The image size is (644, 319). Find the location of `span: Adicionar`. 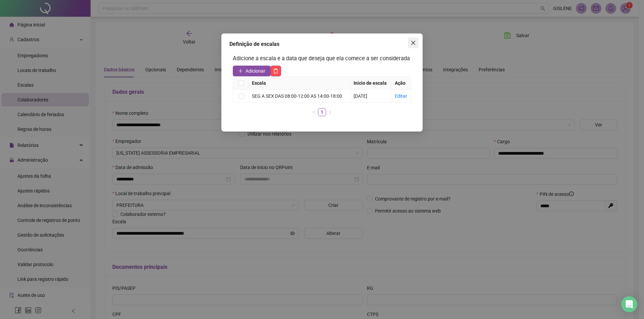

span: Adicionar is located at coordinates (255, 71).